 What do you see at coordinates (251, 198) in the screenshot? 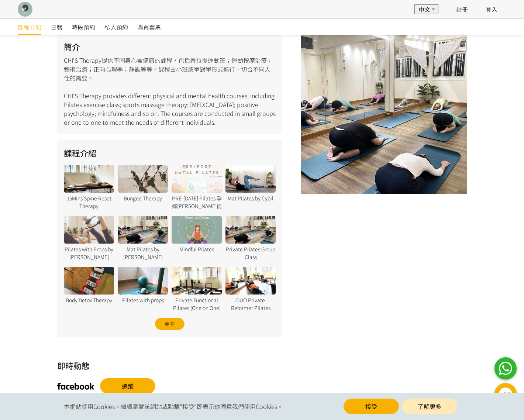
I see `div: Mat Pilates by Cybil` at bounding box center [251, 198].